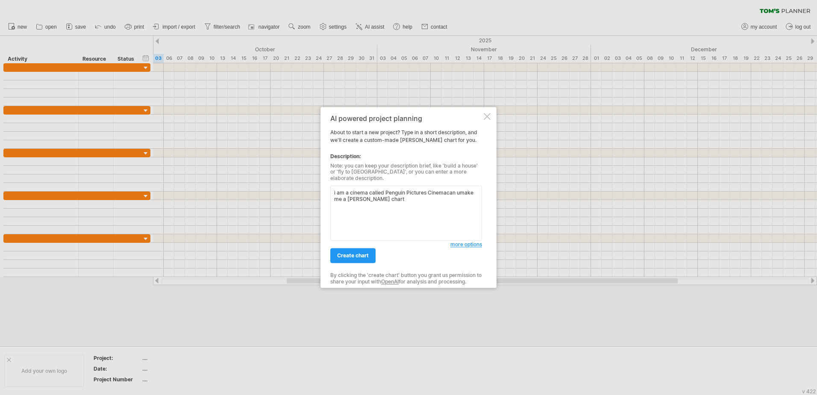 Image resolution: width=817 pixels, height=395 pixels. What do you see at coordinates (353, 256) in the screenshot?
I see `a: create chart` at bounding box center [353, 256].